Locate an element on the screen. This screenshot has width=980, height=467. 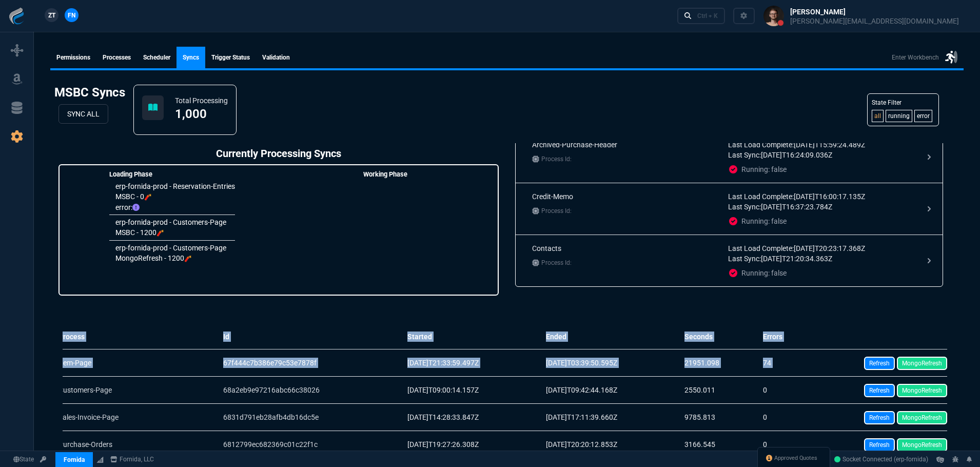
p: Total Processing is located at coordinates (201, 101).